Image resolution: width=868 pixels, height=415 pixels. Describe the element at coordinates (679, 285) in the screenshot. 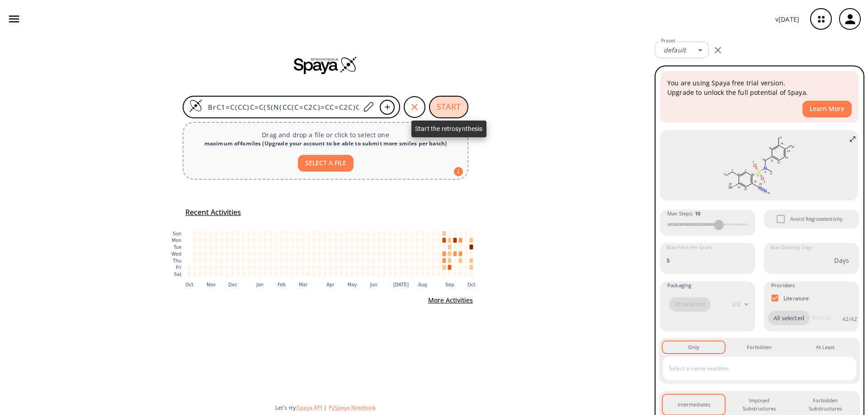

I see `span: Packaging` at that location.